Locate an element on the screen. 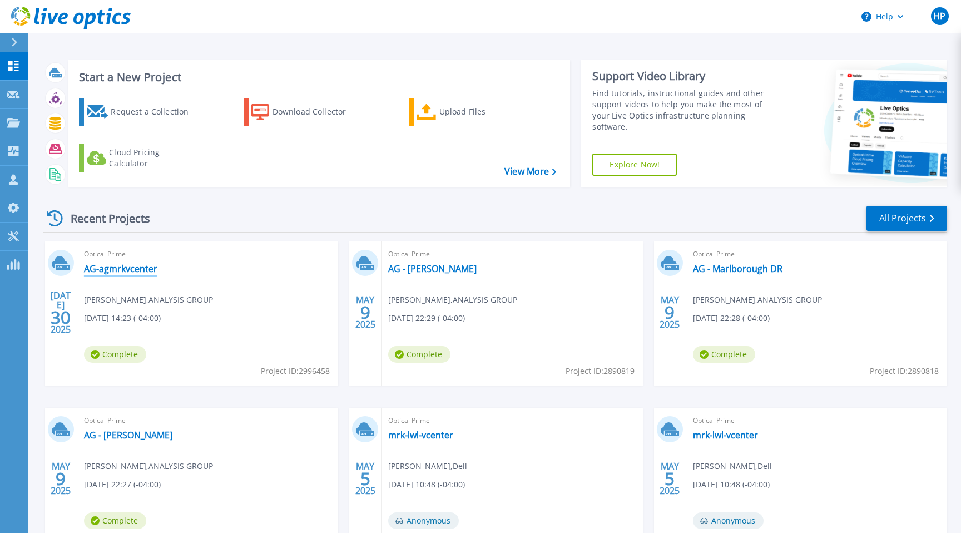  span: Project ID: 2890818 is located at coordinates (904, 371).